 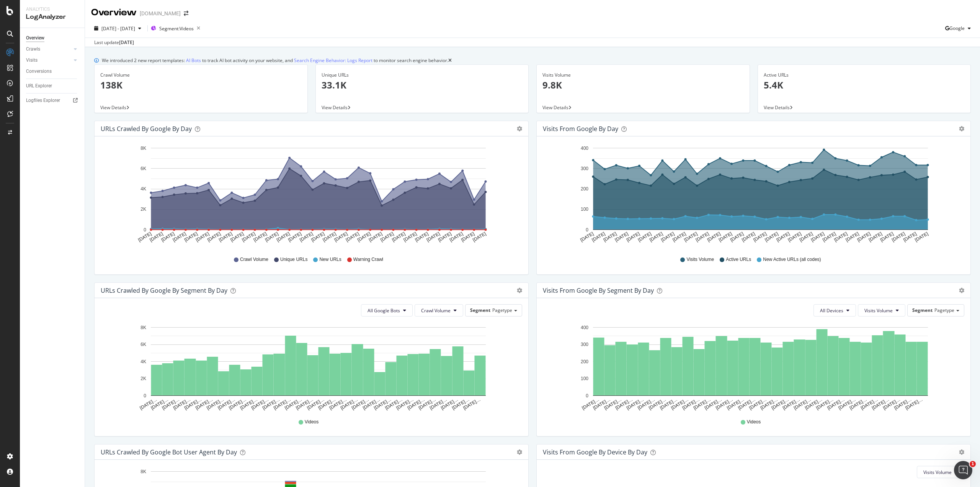 What do you see at coordinates (598, 290) in the screenshot?
I see `div: Visits from Google By Segment By Day` at bounding box center [598, 290].